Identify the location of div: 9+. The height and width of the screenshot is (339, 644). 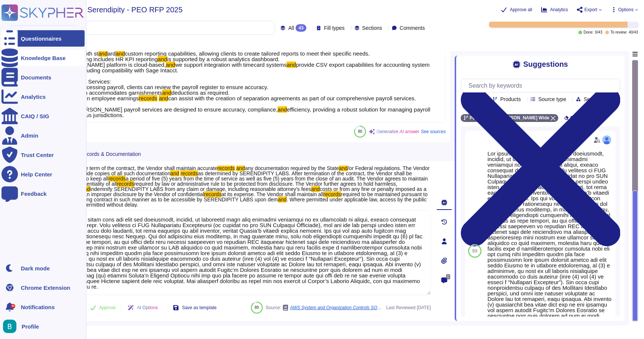
(13, 306).